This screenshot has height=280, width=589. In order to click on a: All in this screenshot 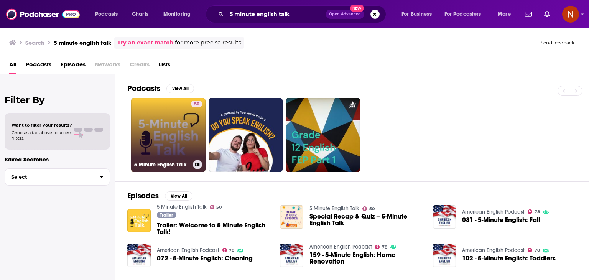, I will do `click(13, 66)`.